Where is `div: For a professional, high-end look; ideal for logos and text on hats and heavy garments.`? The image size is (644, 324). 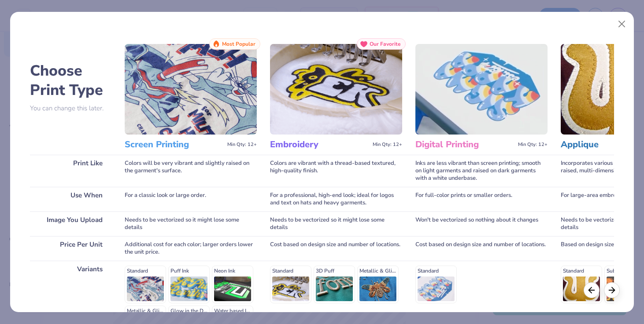
div: For a professional, high-end look; ideal for logos and text on hats and heavy garments. is located at coordinates (336, 200).